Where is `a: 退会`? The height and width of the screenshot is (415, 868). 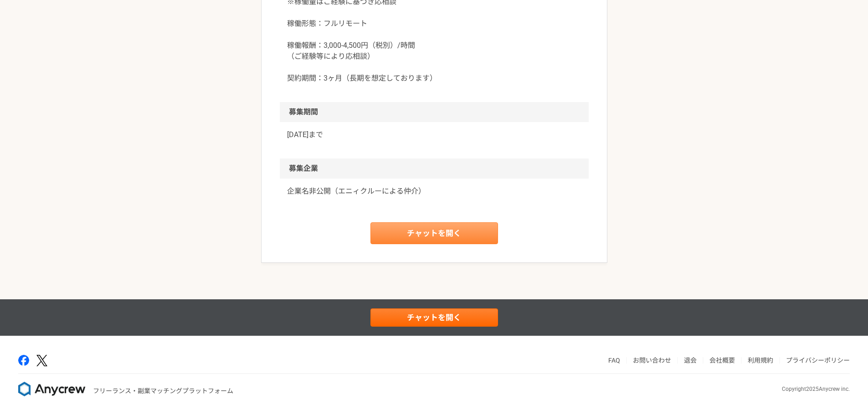 a: 退会 is located at coordinates (690, 360).